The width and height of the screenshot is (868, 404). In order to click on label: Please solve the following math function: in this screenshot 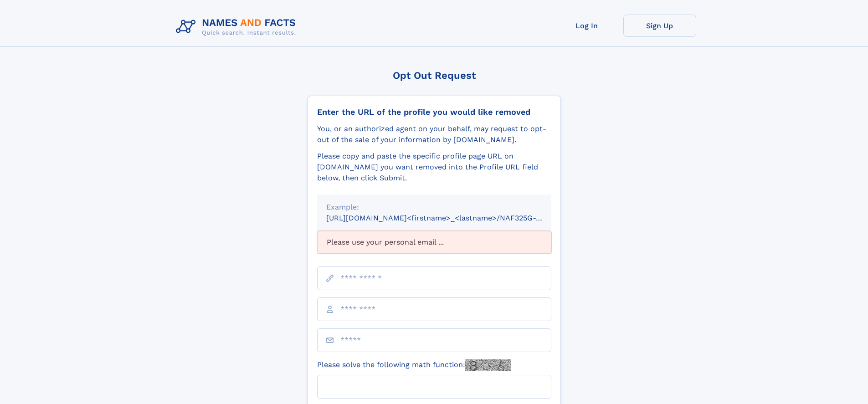, I will do `click(413, 365)`.